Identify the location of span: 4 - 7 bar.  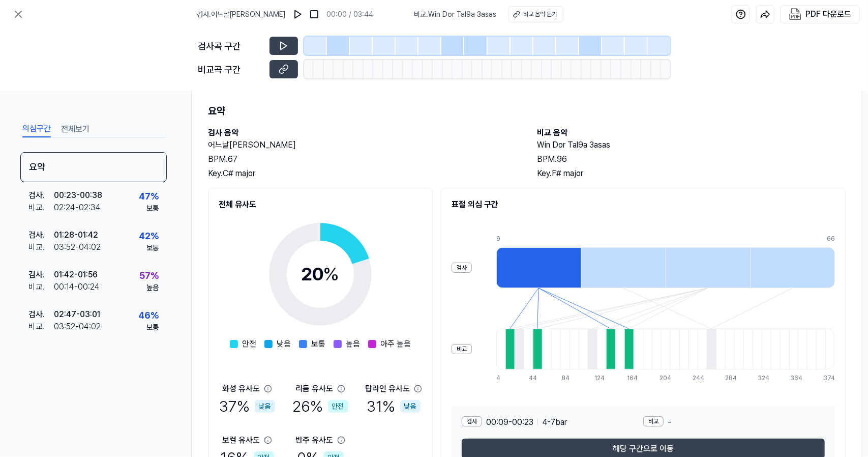
(554, 422).